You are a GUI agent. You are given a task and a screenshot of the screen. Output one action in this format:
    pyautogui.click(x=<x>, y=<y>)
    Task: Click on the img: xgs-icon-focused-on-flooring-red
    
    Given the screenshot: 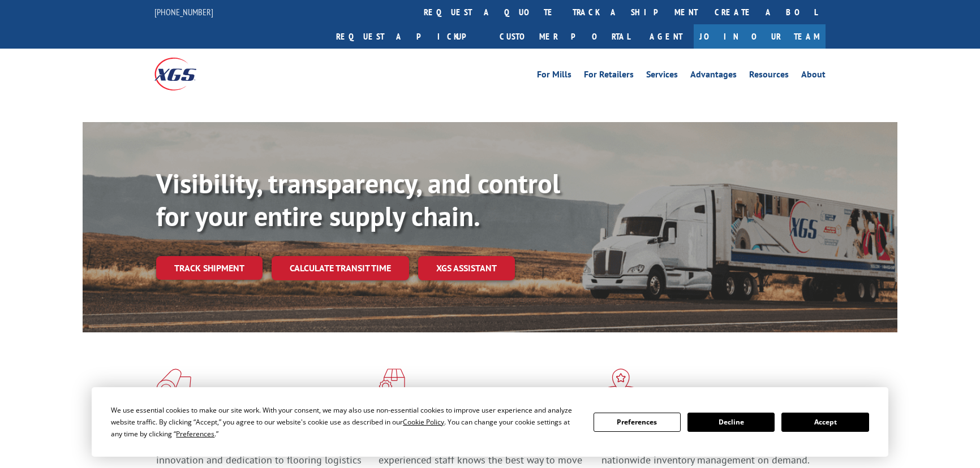 What is the action you would take?
    pyautogui.click(x=391, y=383)
    